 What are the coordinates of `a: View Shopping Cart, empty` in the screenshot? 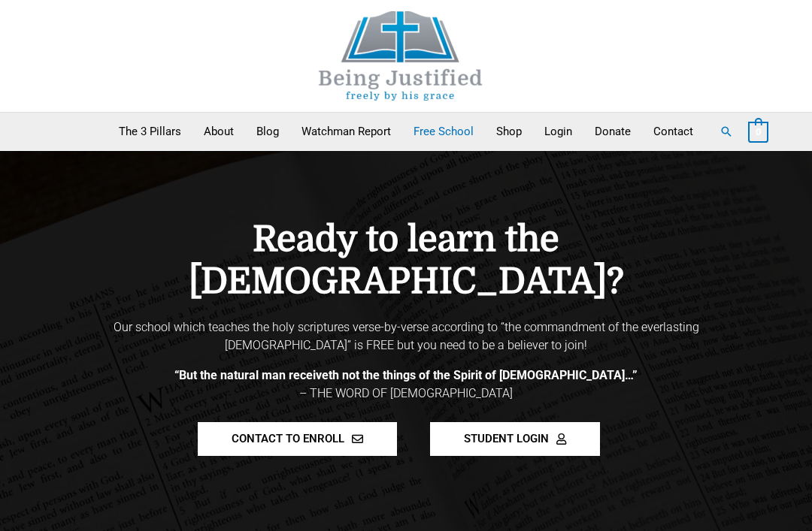 It's located at (758, 132).